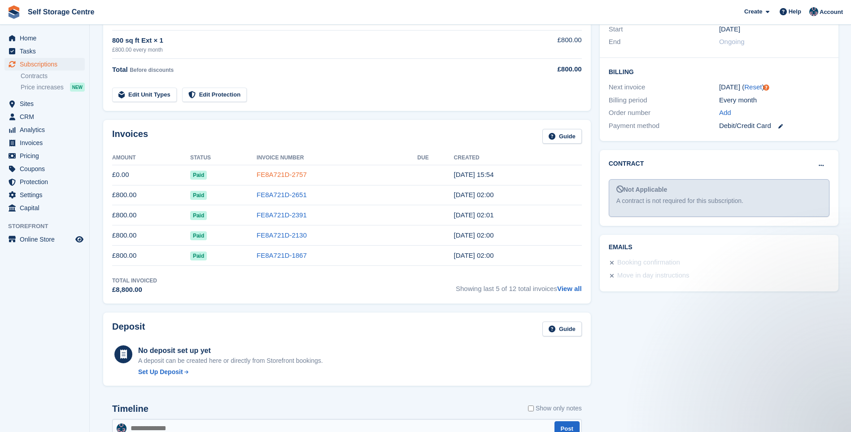  What do you see at coordinates (664, 87) in the screenshot?
I see `div: Next invoice` at bounding box center [664, 87].